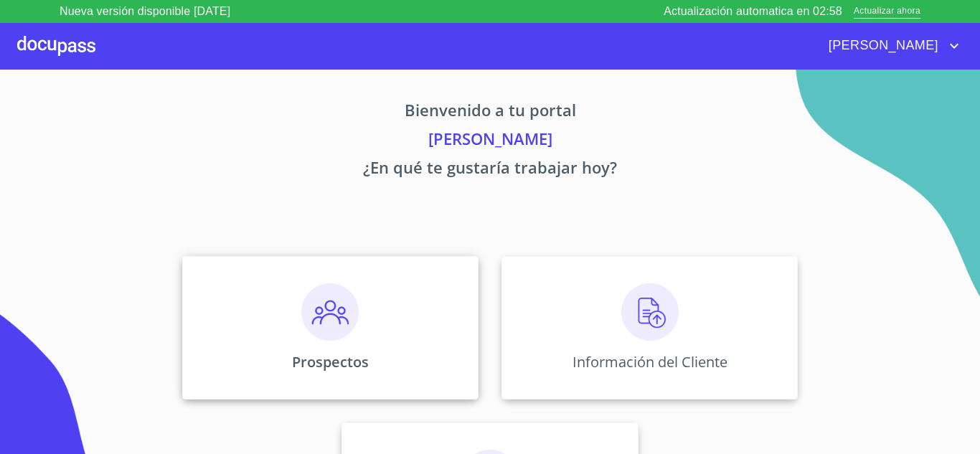  Describe the element at coordinates (490, 113) in the screenshot. I see `p: Bienvenido a tu portal` at that location.